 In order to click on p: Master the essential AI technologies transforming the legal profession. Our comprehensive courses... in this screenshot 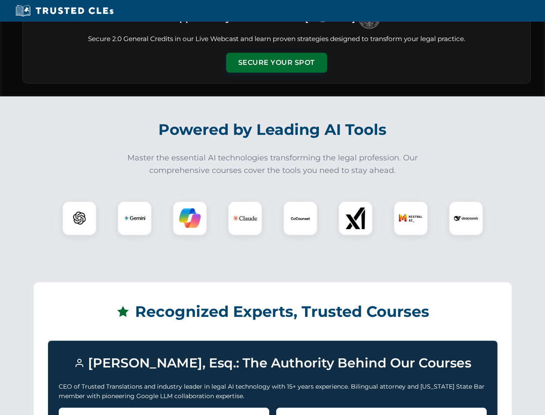, I will do `click(273, 164)`.